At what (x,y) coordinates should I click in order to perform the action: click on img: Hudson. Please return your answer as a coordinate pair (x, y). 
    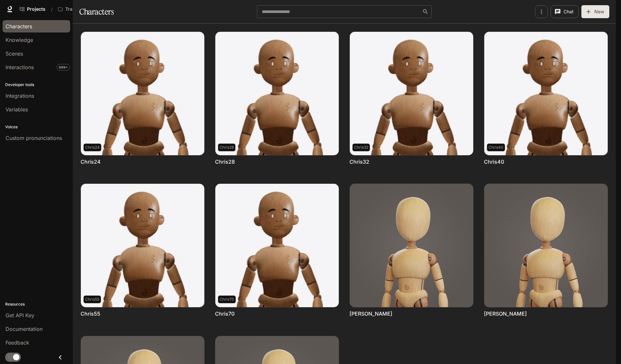
    Looking at the image, I should click on (546, 245).